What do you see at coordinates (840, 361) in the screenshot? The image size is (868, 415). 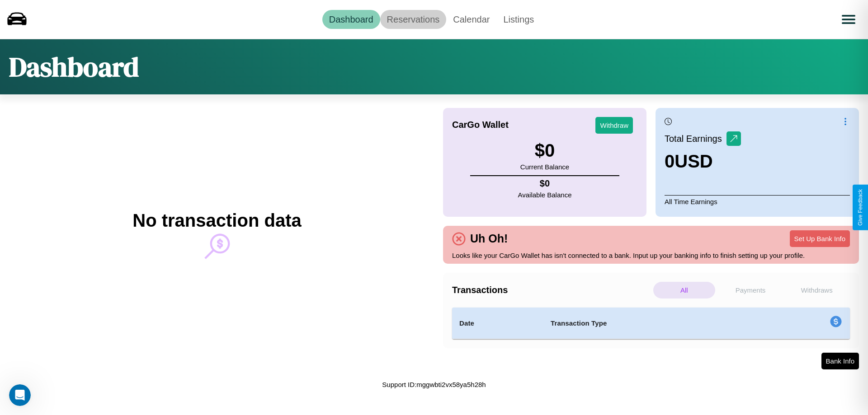 I see `button: Bank Info` at bounding box center [840, 361].